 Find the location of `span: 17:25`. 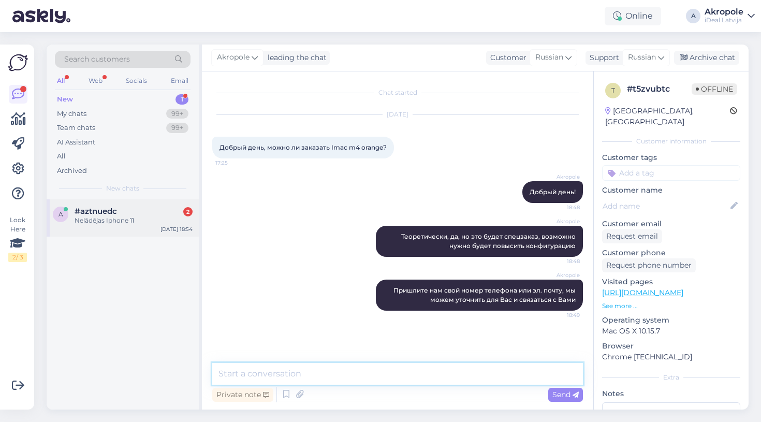

span: 17:25 is located at coordinates (234, 163).